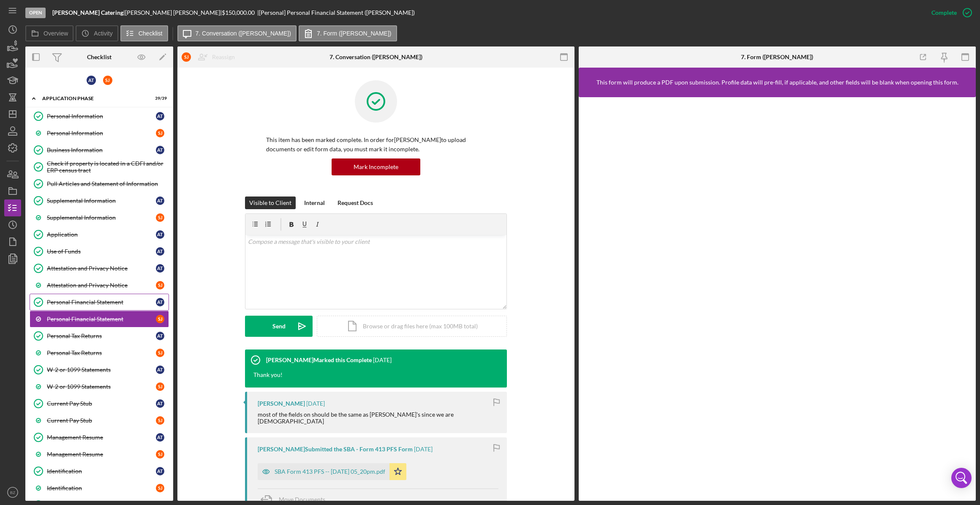 The image size is (980, 505). What do you see at coordinates (99, 437) in the screenshot?
I see `a: Management ResumeAT` at bounding box center [99, 437].